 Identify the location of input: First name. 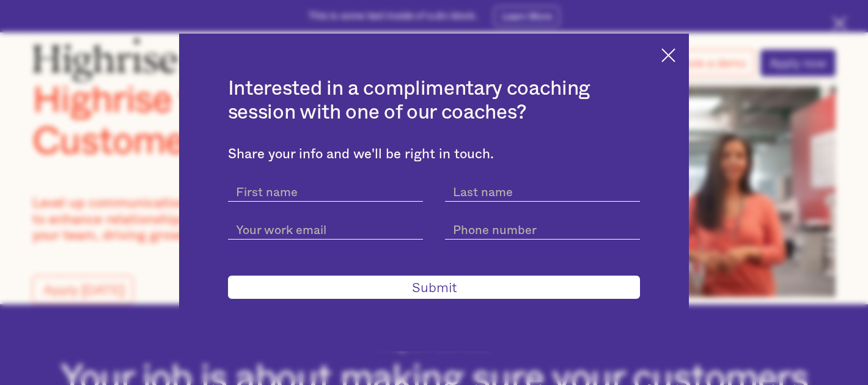
(326, 190).